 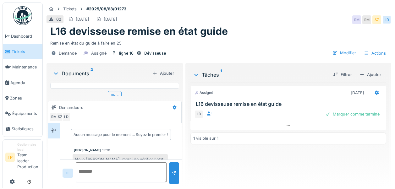 What do you see at coordinates (290, 104) in the screenshot?
I see `h3: L16 devisseuse remise en état guide` at bounding box center [290, 104].